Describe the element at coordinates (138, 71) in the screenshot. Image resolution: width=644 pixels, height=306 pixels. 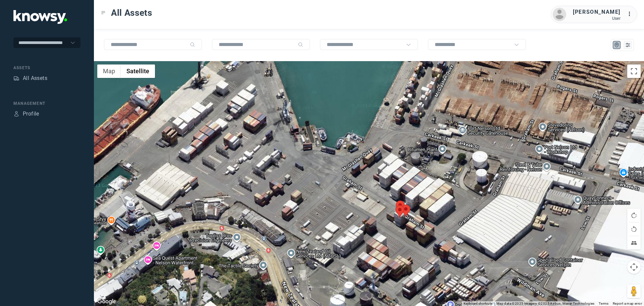
I see `button: Show satellite imagery` at that location.